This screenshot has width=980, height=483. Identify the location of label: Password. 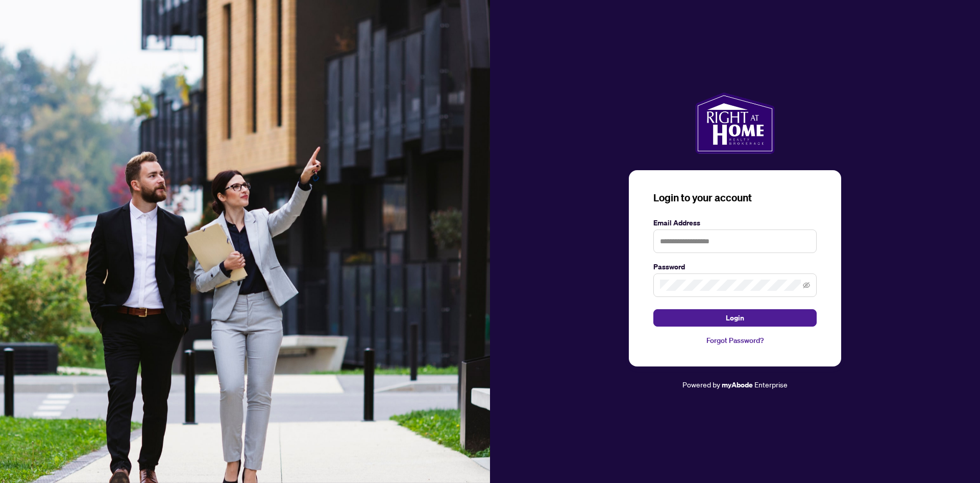
(735, 267).